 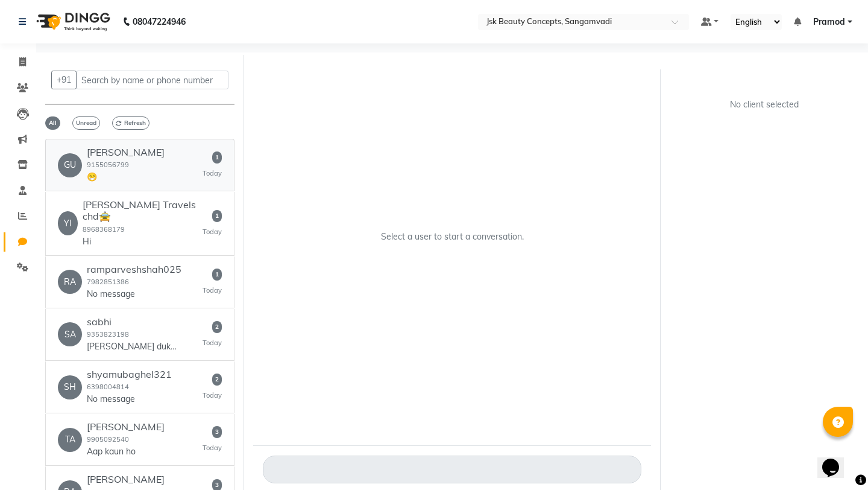 What do you see at coordinates (108, 386) in the screenshot?
I see `small: 6398004814` at bounding box center [108, 386].